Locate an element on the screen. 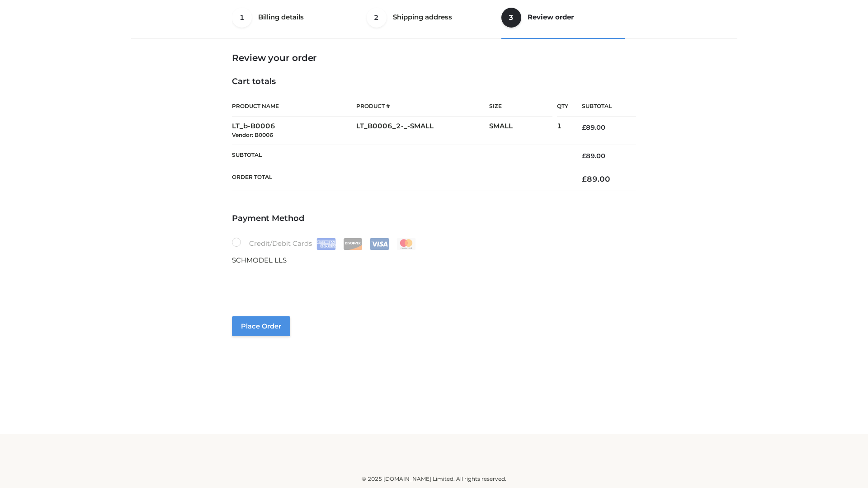 The width and height of the screenshot is (868, 488). td: LT_B0006_2-_-SMALL is located at coordinates (423, 131).